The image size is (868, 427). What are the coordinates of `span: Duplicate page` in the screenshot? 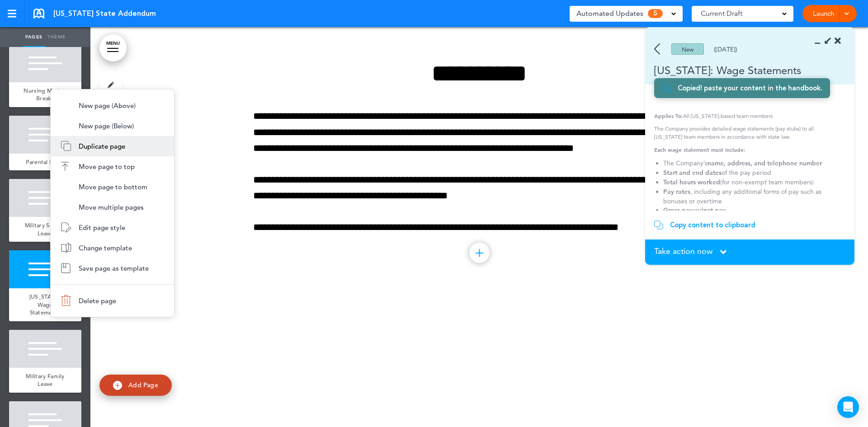 It's located at (102, 146).